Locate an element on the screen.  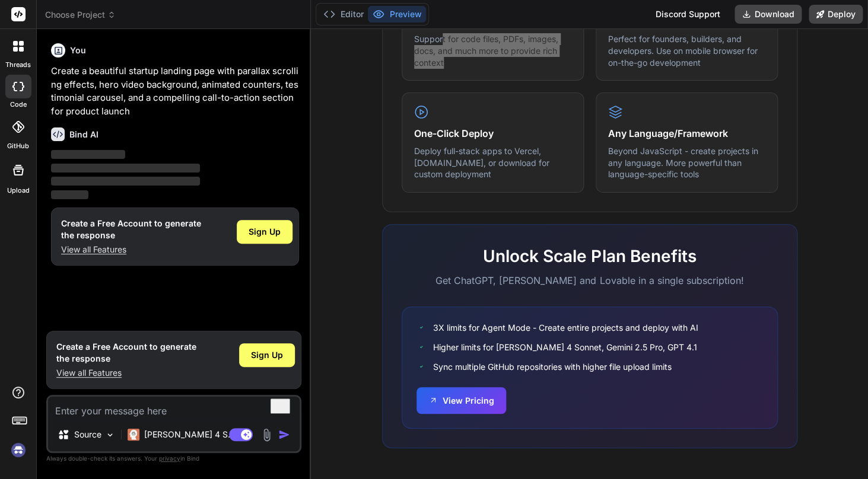
img: Claude 4 Sonnet is located at coordinates (134, 435).